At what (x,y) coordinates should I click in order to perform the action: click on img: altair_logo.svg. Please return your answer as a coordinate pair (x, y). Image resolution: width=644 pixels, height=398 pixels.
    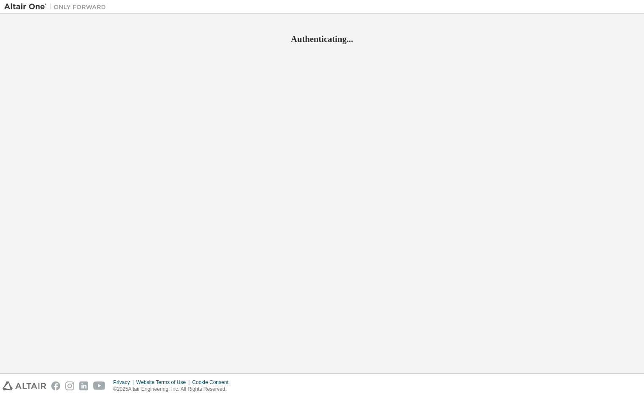
    Looking at the image, I should click on (24, 386).